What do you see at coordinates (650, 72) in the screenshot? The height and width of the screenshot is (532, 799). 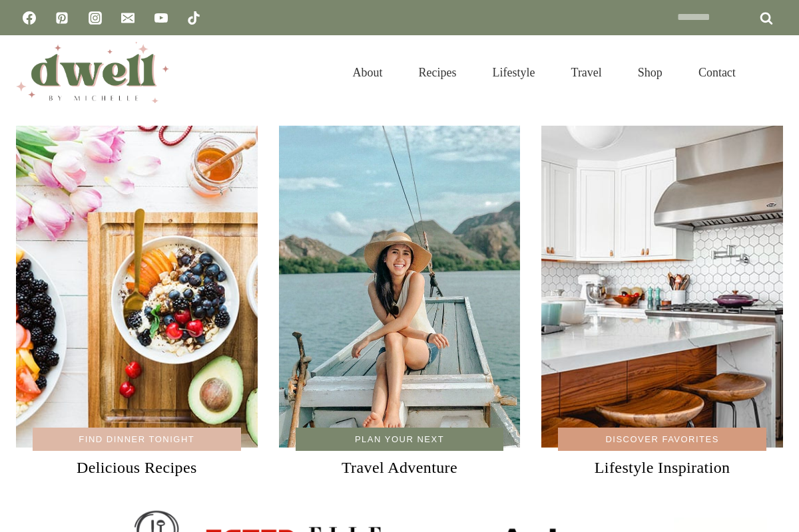 I see `a: Shop` at bounding box center [650, 72].